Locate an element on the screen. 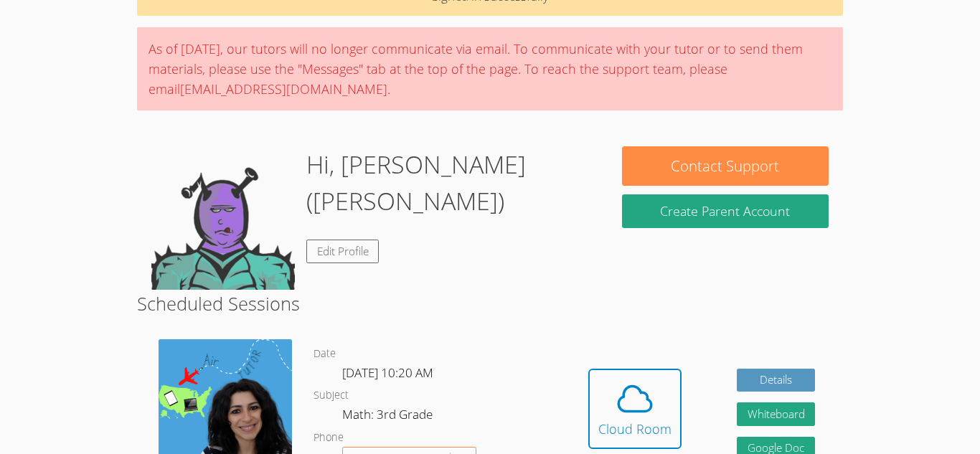 Image resolution: width=980 pixels, height=454 pixels. h2: Scheduled Sessions is located at coordinates (490, 304).